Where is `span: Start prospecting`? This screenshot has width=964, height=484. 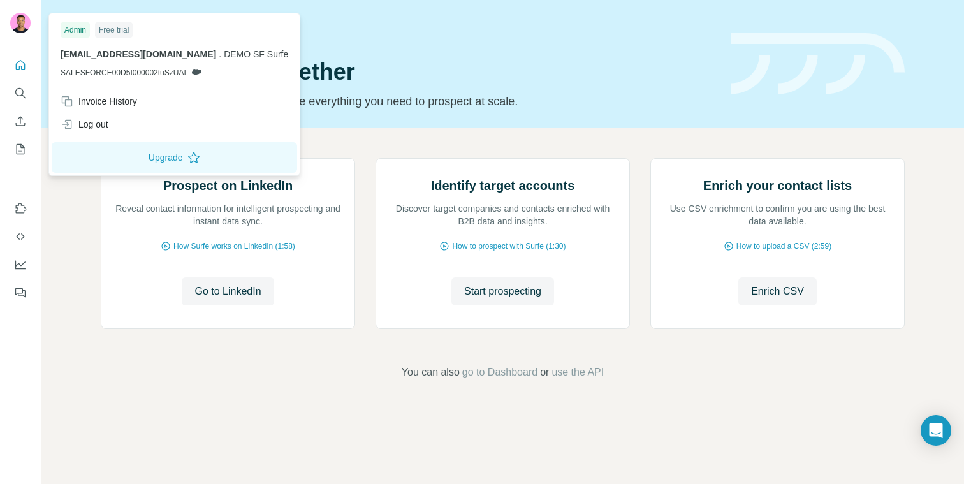
span: Start prospecting is located at coordinates (503, 291).